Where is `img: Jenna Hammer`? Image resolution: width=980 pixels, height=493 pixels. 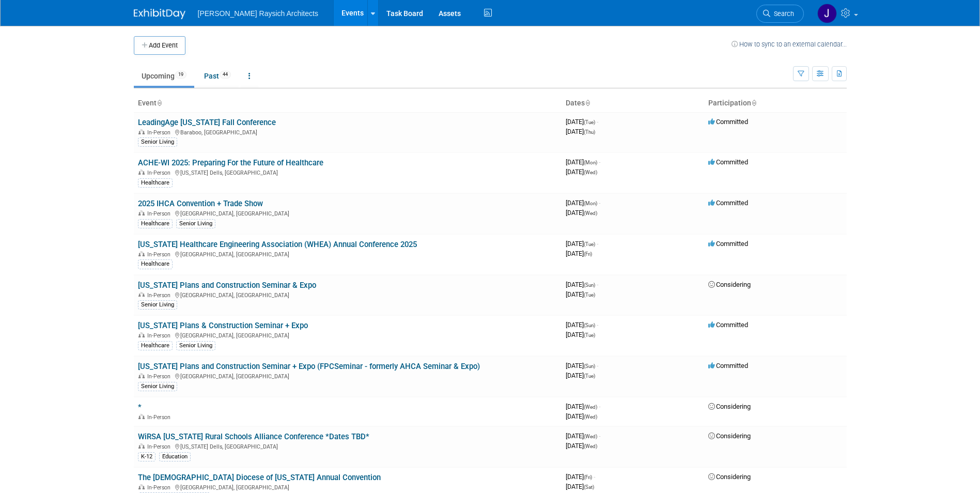
img: Jenna Hammer is located at coordinates (827, 13).